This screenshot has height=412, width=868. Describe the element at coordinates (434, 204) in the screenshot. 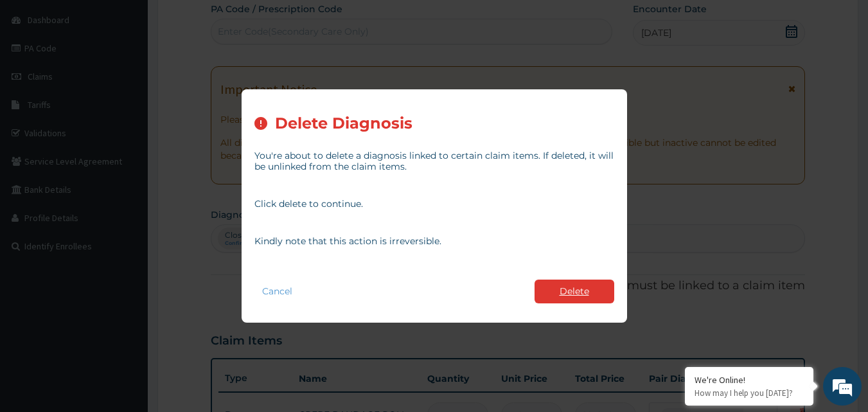

I see `p: Click delete to continue.` at that location.